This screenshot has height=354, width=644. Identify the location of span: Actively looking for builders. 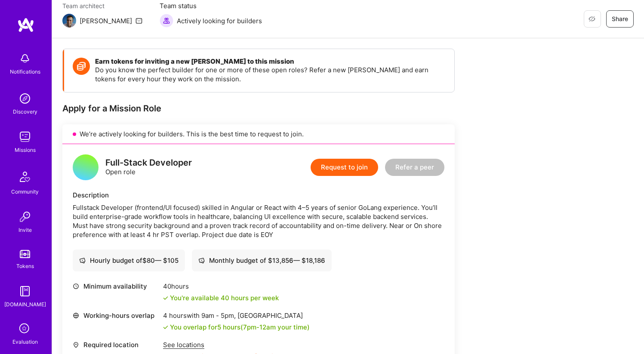
(219, 21).